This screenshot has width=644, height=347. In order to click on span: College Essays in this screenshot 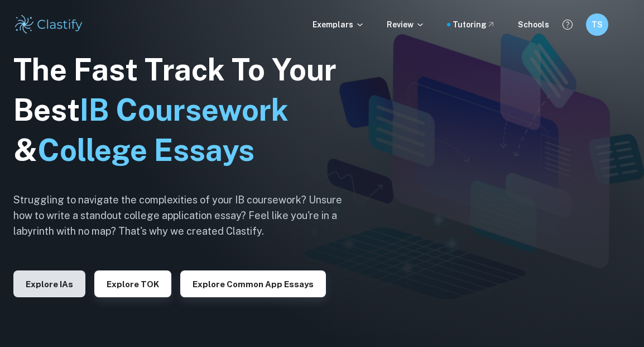, I will do `click(145, 150)`.